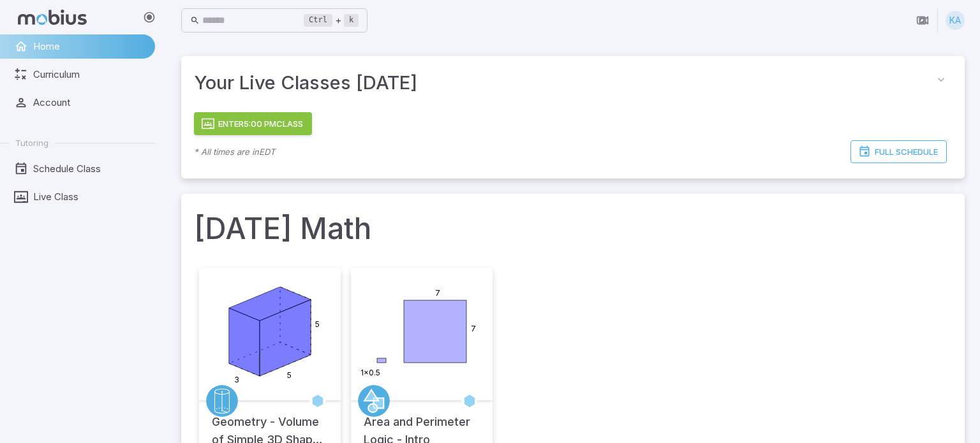 This screenshot has height=443, width=980. What do you see at coordinates (89, 197) in the screenshot?
I see `span: Live Class` at bounding box center [89, 197].